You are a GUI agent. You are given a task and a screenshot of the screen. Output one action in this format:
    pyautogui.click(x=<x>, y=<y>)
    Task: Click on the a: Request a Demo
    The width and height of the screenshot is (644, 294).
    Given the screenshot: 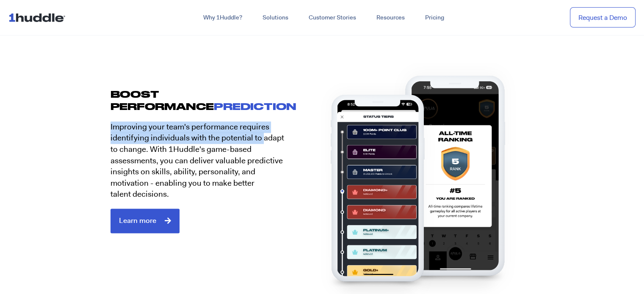 What is the action you would take?
    pyautogui.click(x=602, y=17)
    